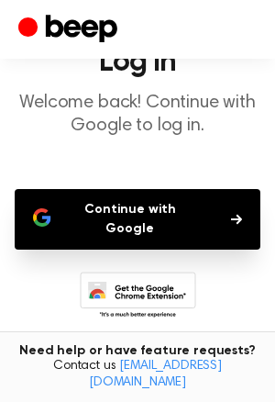 The width and height of the screenshot is (275, 402). What do you see at coordinates (138, 62) in the screenshot?
I see `h1: Log In` at bounding box center [138, 62].